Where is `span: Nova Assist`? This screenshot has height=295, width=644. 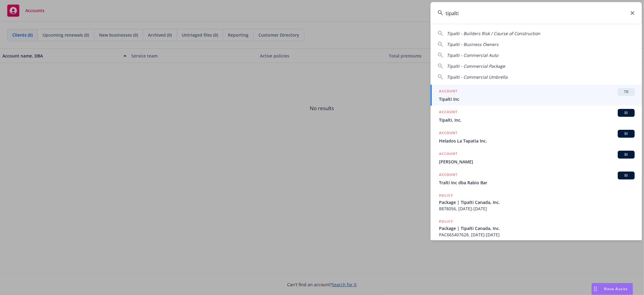
span: Nova Assist is located at coordinates (616, 288).